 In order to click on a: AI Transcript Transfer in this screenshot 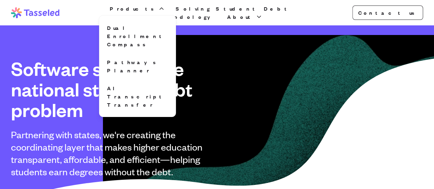, I will do `click(137, 96)`.